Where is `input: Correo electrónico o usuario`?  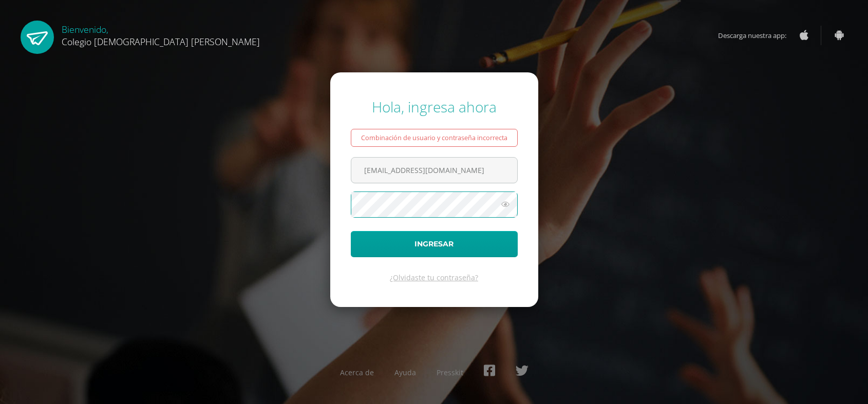
input: Correo electrónico o usuario is located at coordinates (434, 170).